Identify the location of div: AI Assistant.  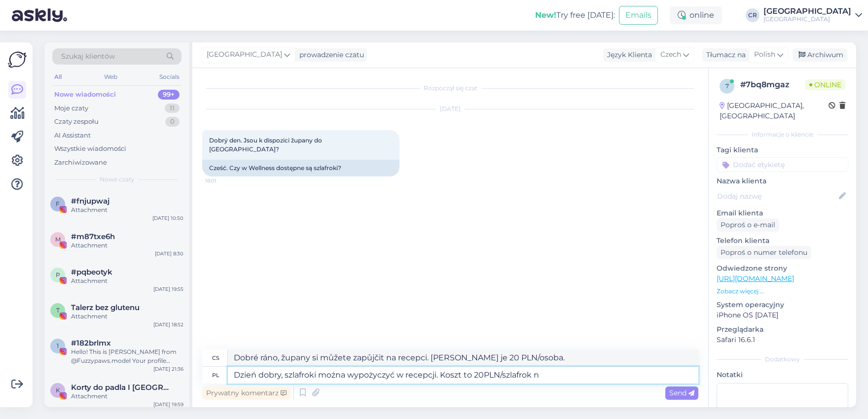
(72, 136).